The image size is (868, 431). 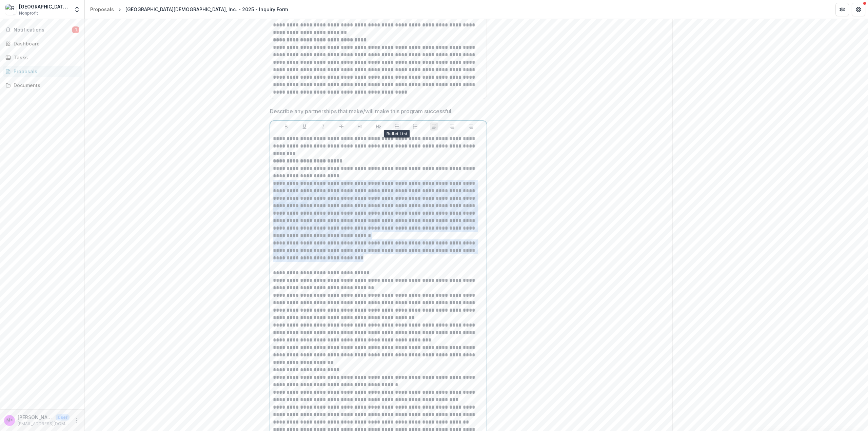 I want to click on button: Open entity switcher, so click(x=77, y=10).